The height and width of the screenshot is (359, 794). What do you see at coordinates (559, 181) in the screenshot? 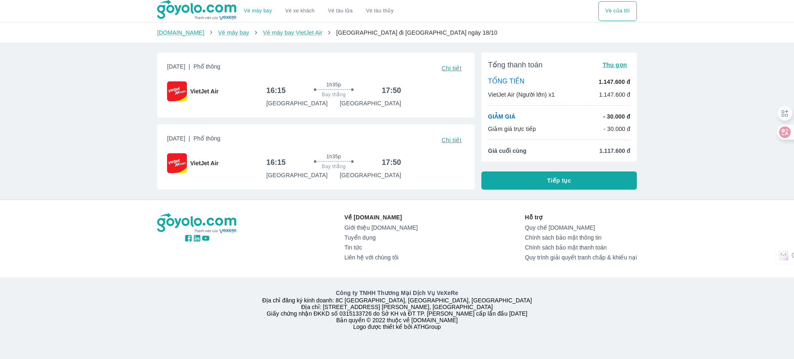
I see `span: Tiếp tục` at bounding box center [559, 181].